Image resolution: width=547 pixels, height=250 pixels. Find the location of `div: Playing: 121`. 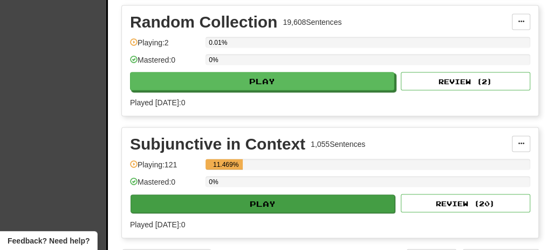

div: Playing: 121 is located at coordinates (165, 168).